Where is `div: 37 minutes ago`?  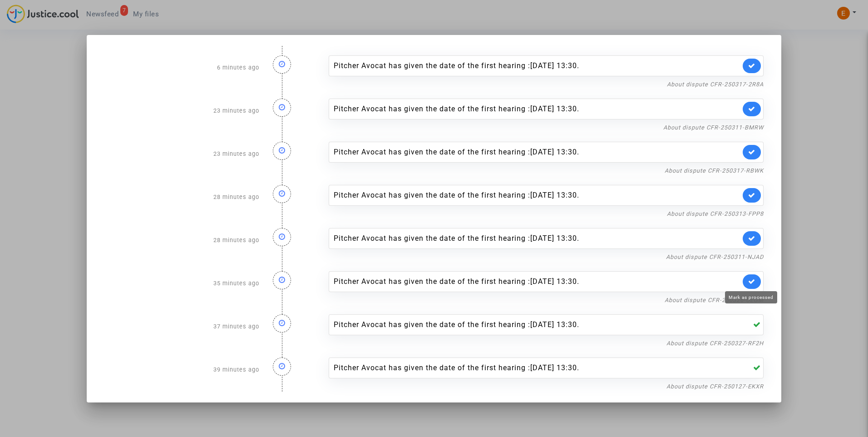 div: 37 minutes ago is located at coordinates (182, 327).